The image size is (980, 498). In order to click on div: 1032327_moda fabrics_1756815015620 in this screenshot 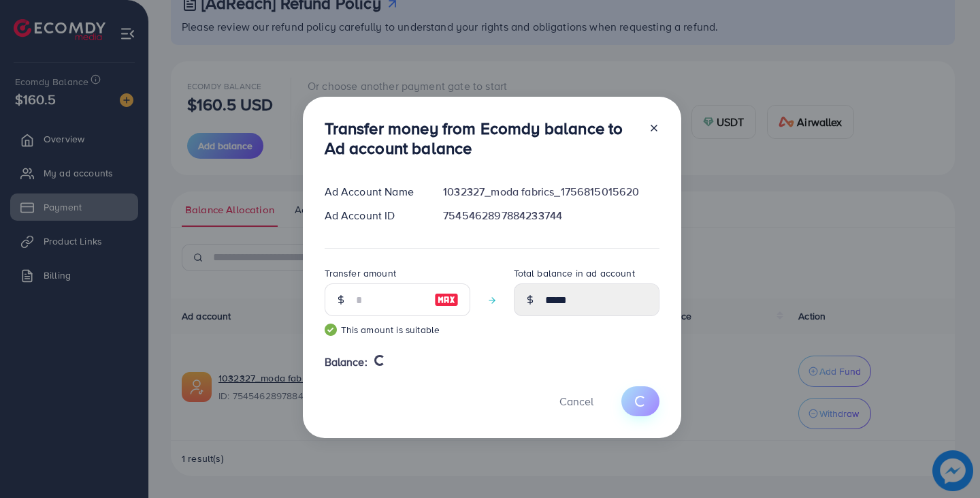, I will do `click(550, 191)`.